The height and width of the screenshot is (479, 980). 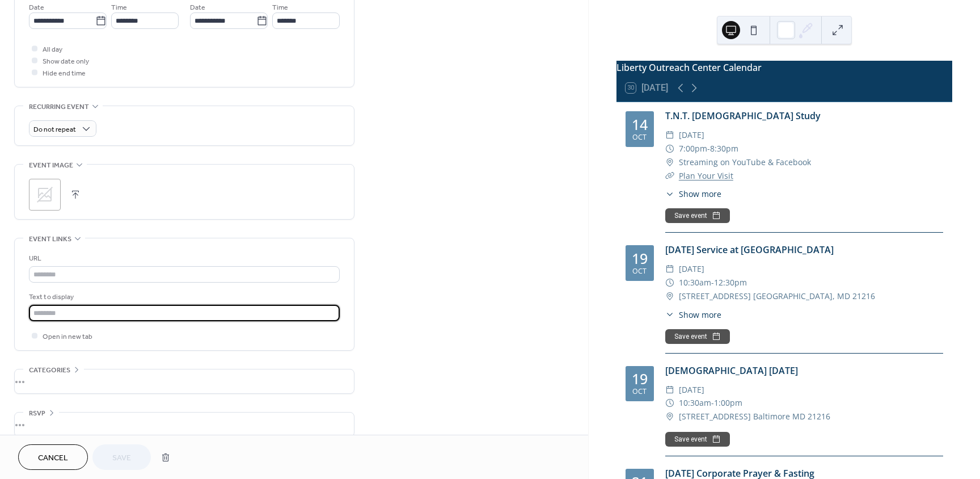 I want to click on span: Cancel, so click(x=53, y=458).